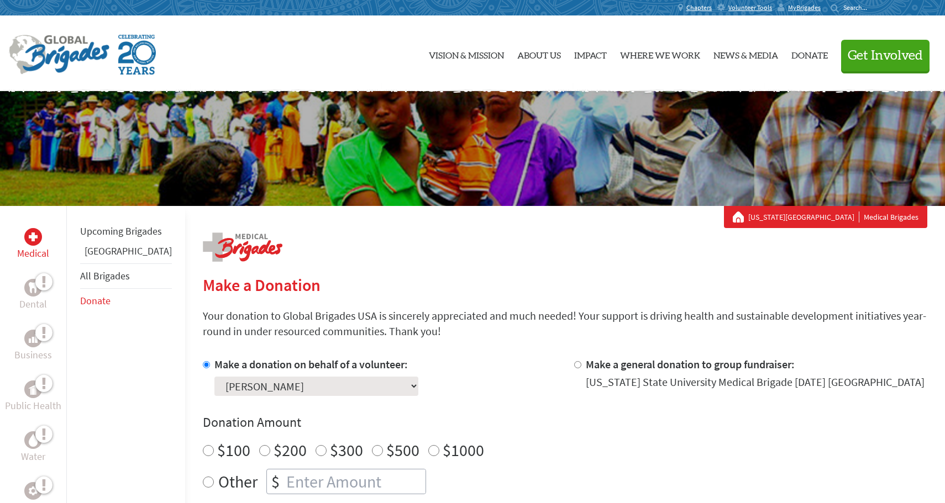 The width and height of the screenshot is (945, 503). What do you see at coordinates (33, 355) in the screenshot?
I see `p: Business` at bounding box center [33, 355].